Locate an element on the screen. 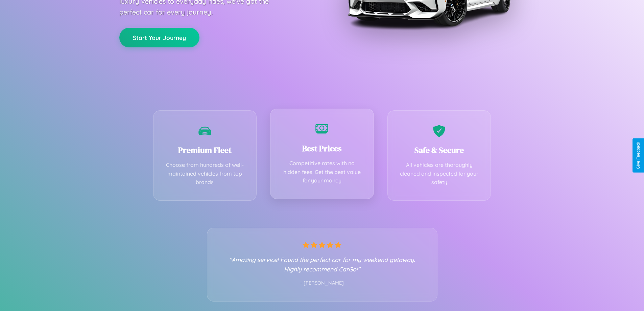 The width and height of the screenshot is (644, 311). p: All vehicles are thoroughly cleaned and inspected for your safety is located at coordinates (439, 174).